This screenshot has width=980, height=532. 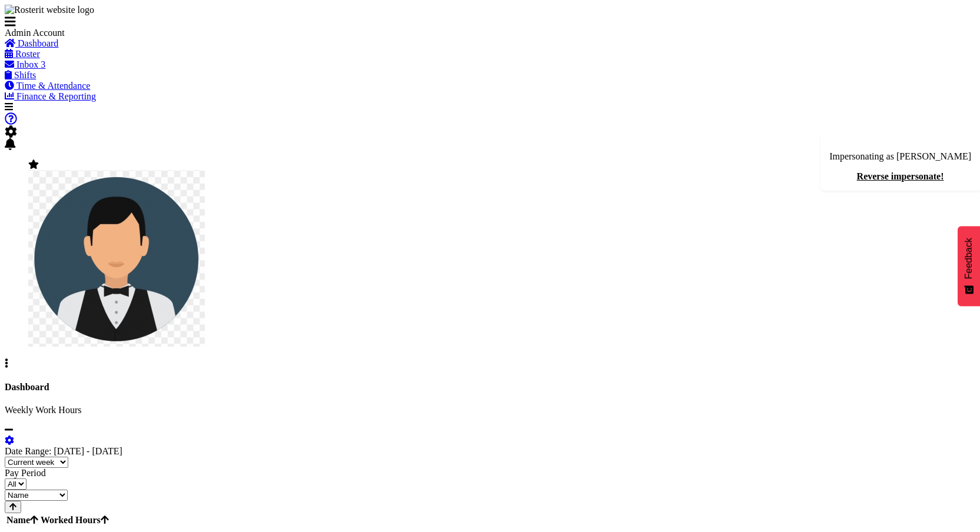 What do you see at coordinates (54, 85) in the screenshot?
I see `span: Time & Attendance` at bounding box center [54, 85].